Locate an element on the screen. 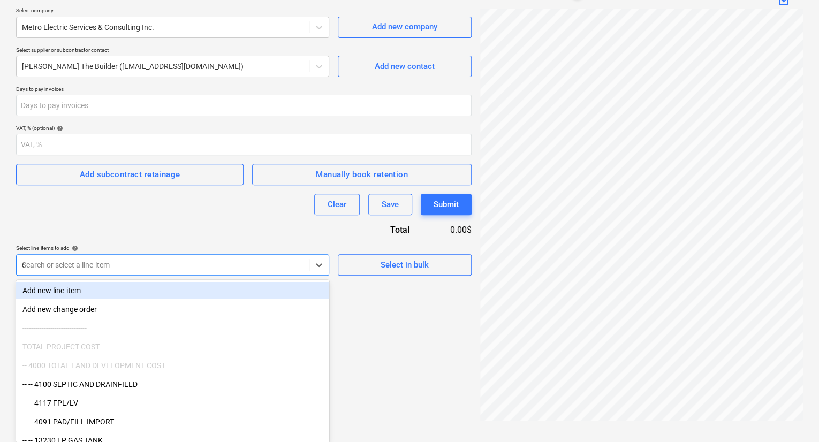 This screenshot has width=819, height=442. div: -- -- 4100 SEPTIC AND DRAINFIELD is located at coordinates (172, 384).